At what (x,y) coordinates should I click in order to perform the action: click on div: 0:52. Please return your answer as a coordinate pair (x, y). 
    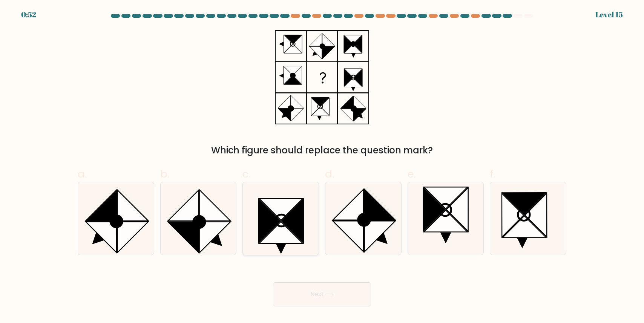
    Looking at the image, I should click on (29, 15).